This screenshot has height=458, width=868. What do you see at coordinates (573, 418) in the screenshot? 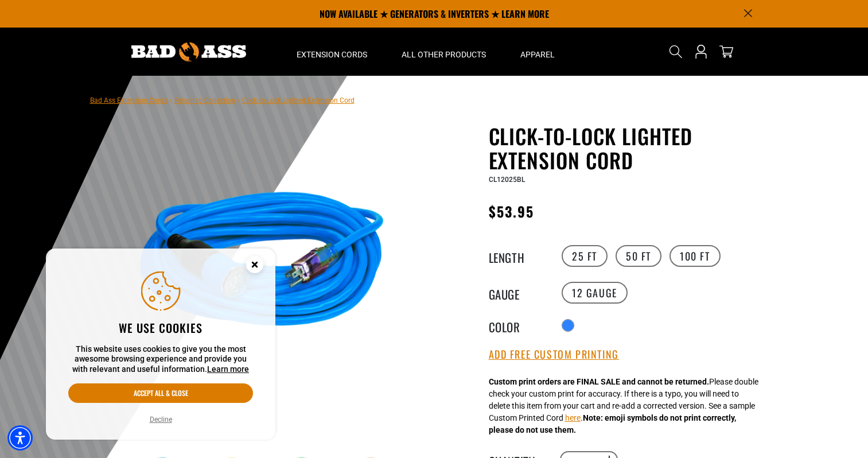
I see `button: here` at bounding box center [573, 418].